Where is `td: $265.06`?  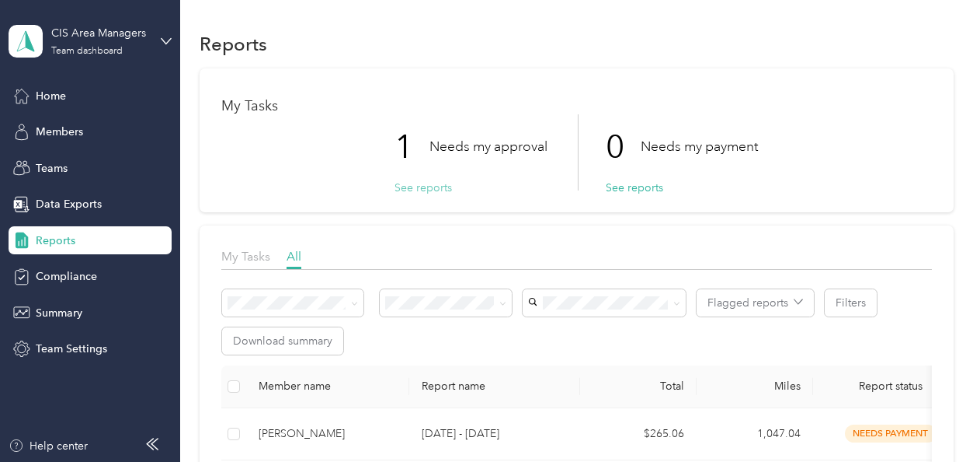
td: $265.06 is located at coordinates (639, 434).